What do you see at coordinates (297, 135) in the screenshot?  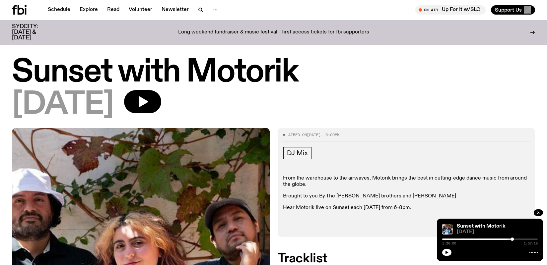 I see `span: Aired on` at bounding box center [297, 135].